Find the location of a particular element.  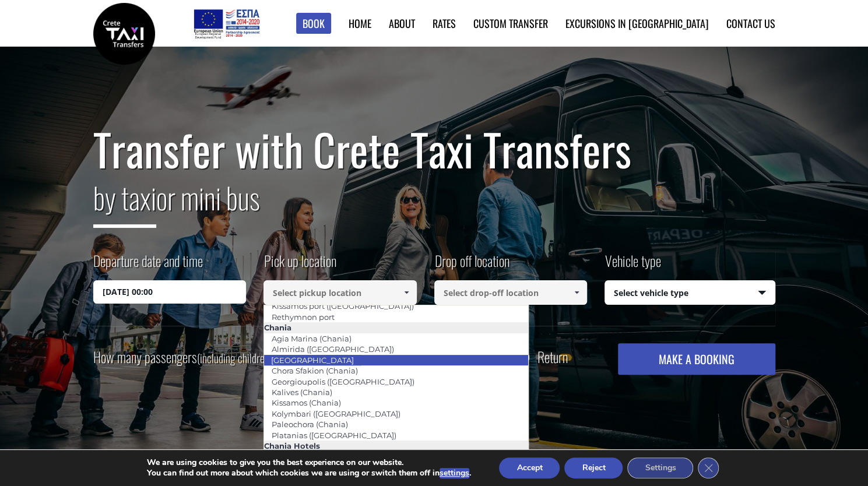

a: Agia Marina (Chania) is located at coordinates (311, 338).